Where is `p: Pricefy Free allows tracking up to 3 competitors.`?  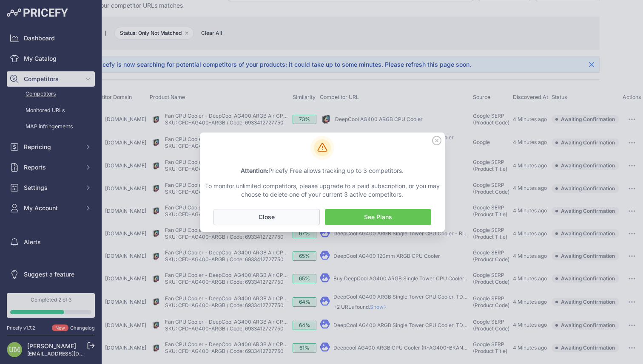 p: Pricefy Free allows tracking up to 3 competitors. is located at coordinates (322, 171).